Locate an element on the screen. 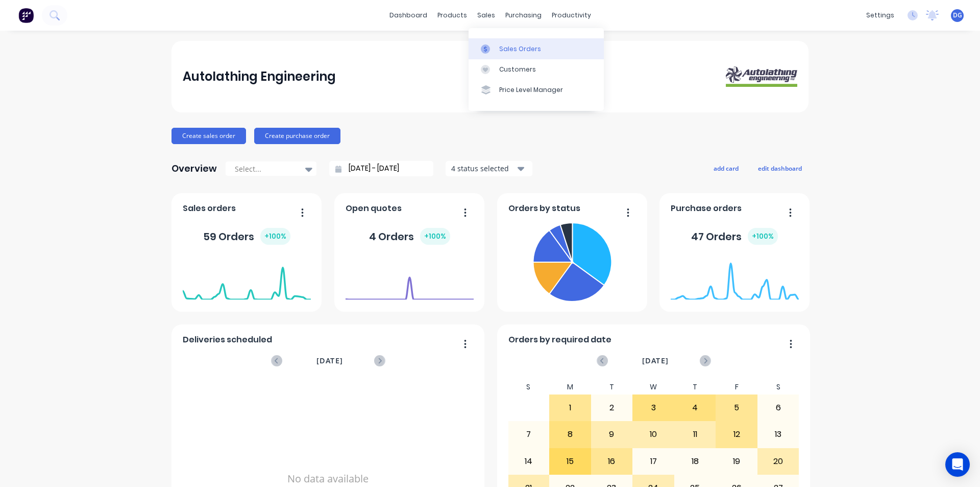 This screenshot has height=487, width=980. button: Create purchase order is located at coordinates (297, 136).